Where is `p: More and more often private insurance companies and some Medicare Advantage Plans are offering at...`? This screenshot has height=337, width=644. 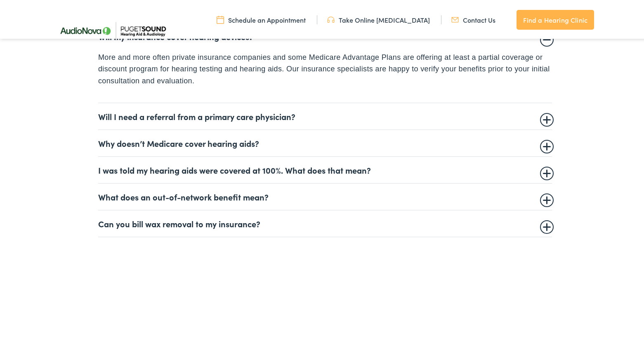
p: More and more often private insurance companies and some Medicare Advantage Plans are offering at... is located at coordinates (325, 68).